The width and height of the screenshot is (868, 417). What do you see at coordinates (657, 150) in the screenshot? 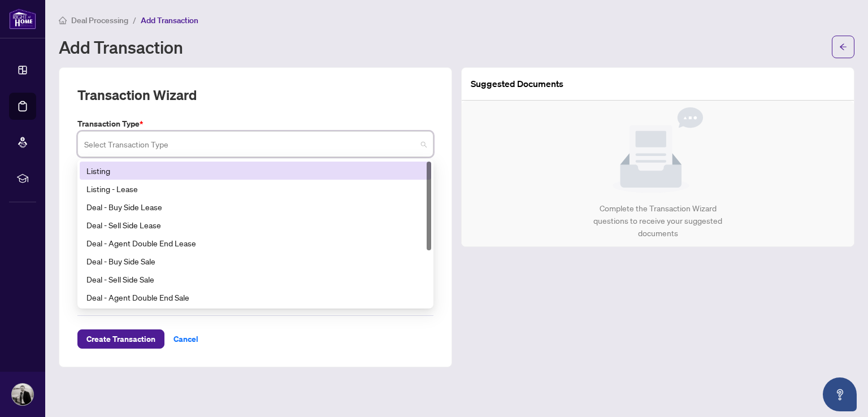
I see `img: Null State Icon` at bounding box center [657, 150].